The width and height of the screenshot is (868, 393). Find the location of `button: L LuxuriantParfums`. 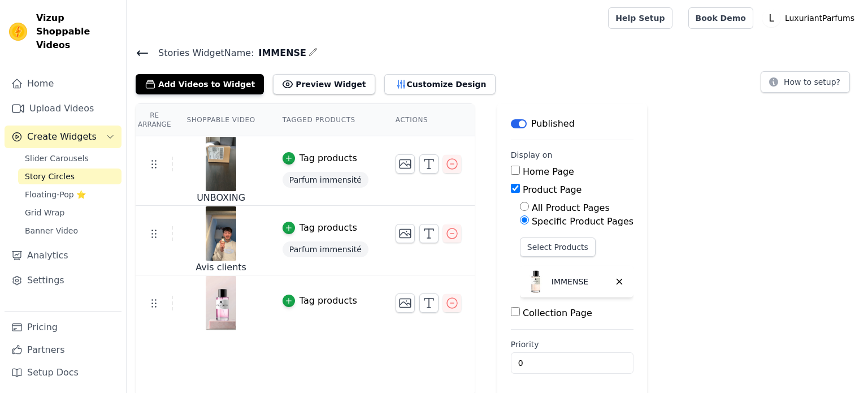

button: L LuxuriantParfums is located at coordinates (811, 18).